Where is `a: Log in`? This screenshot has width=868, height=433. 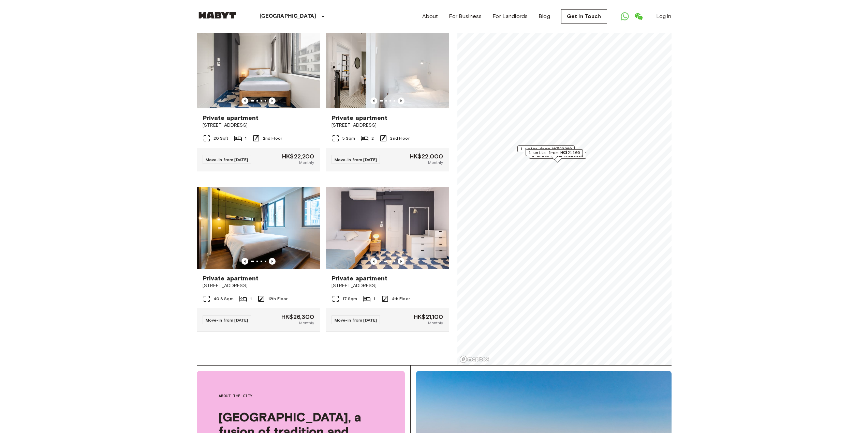
a: Log in is located at coordinates (664, 16).